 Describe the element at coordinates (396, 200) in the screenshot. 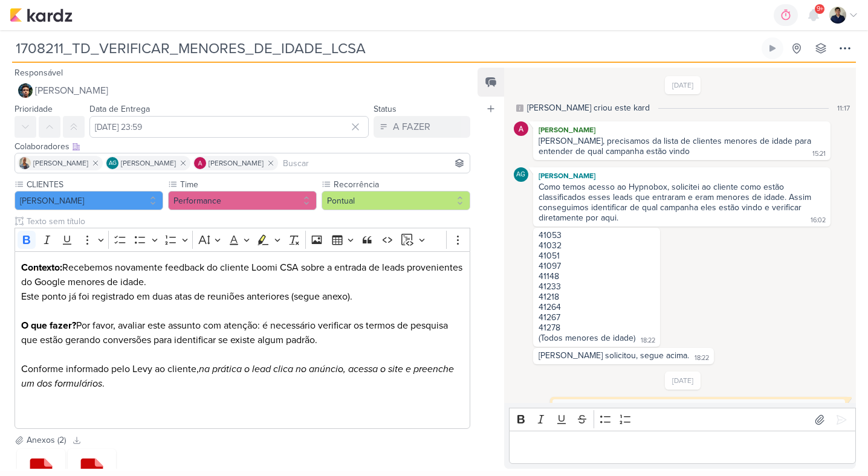

I see `button: Pontual` at that location.